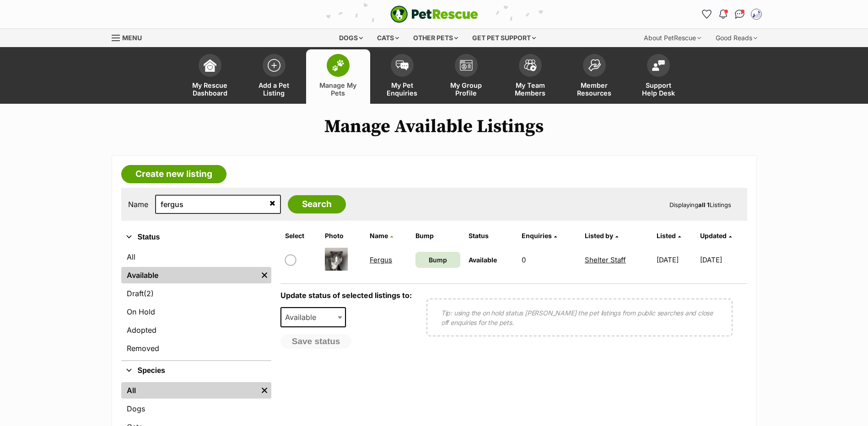 This screenshot has width=868, height=426. Describe the element at coordinates (138, 205) in the screenshot. I see `label: Name` at that location.